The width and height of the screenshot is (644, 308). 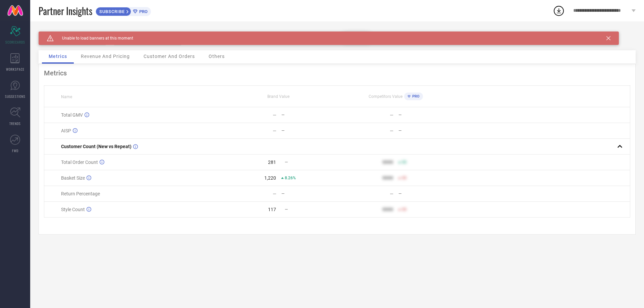 What do you see at coordinates (337, 73) in the screenshot?
I see `div: Metrics` at bounding box center [337, 73].